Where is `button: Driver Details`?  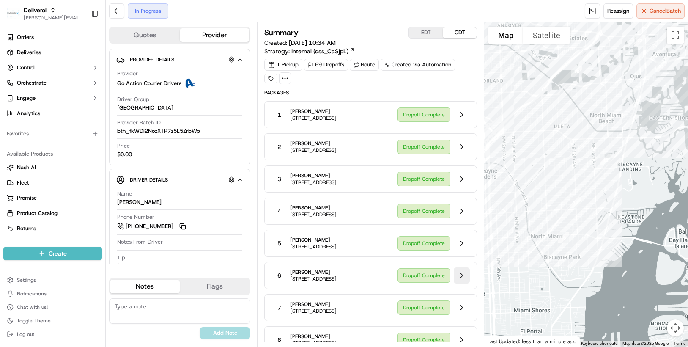
button: Driver Details is located at coordinates (180, 179).